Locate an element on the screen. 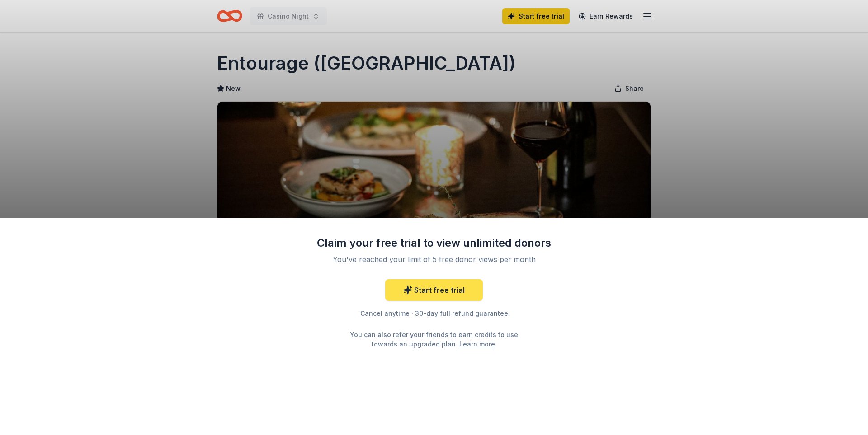  div: Claim your free trial to view unlimited donors is located at coordinates (434, 243).